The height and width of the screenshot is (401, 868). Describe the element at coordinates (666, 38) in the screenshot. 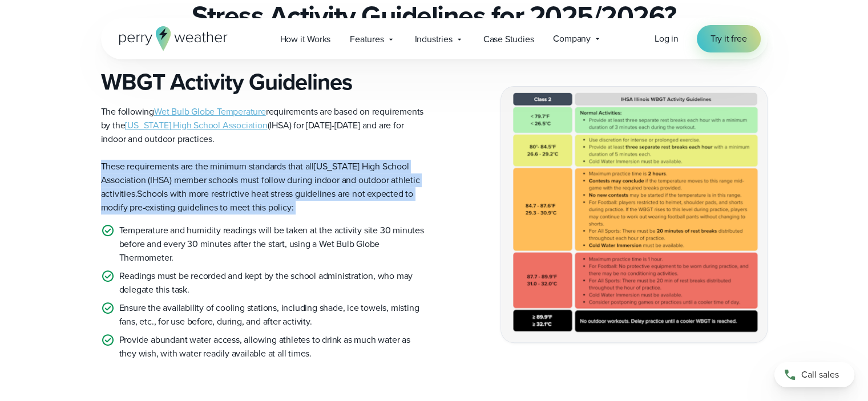

I see `span: Log in` at that location.